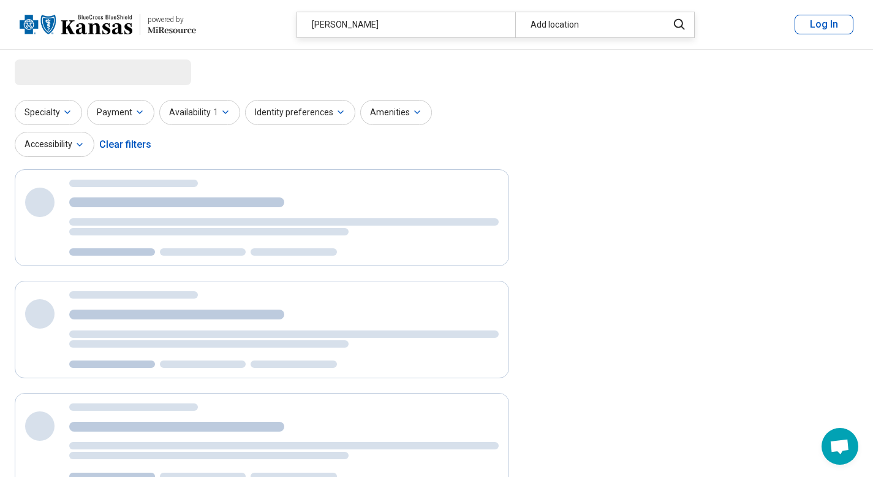 The image size is (873, 477). Describe the element at coordinates (200, 112) in the screenshot. I see `button: Availability1` at that location.